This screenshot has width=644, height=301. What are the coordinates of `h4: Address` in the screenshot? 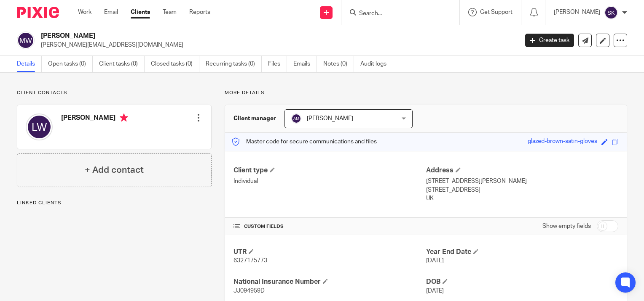 It's located at (522, 170).